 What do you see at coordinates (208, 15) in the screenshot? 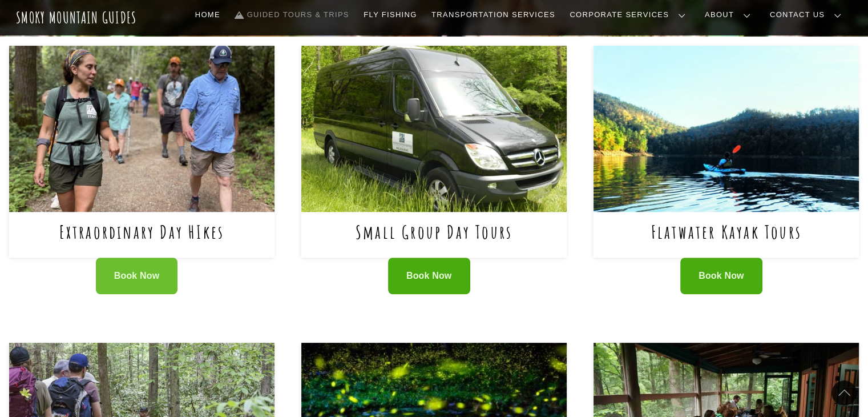
I see `a: Home` at bounding box center [208, 15].